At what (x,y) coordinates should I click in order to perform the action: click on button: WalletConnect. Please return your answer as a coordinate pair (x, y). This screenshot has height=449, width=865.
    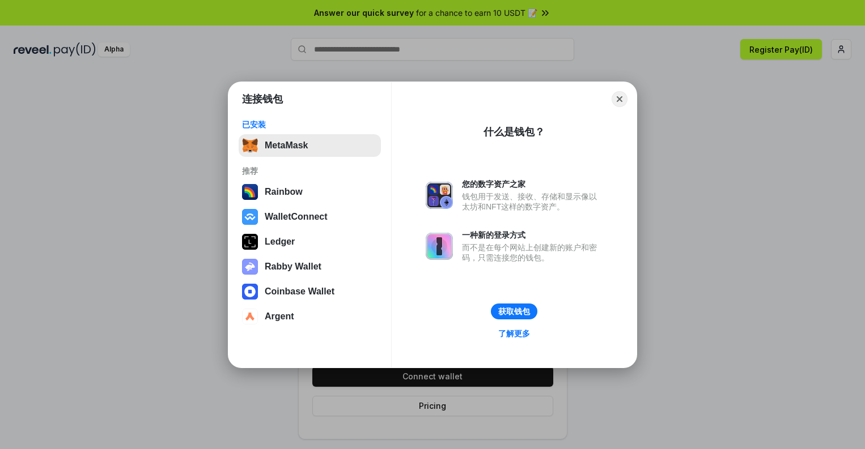
    Looking at the image, I should click on (309, 217).